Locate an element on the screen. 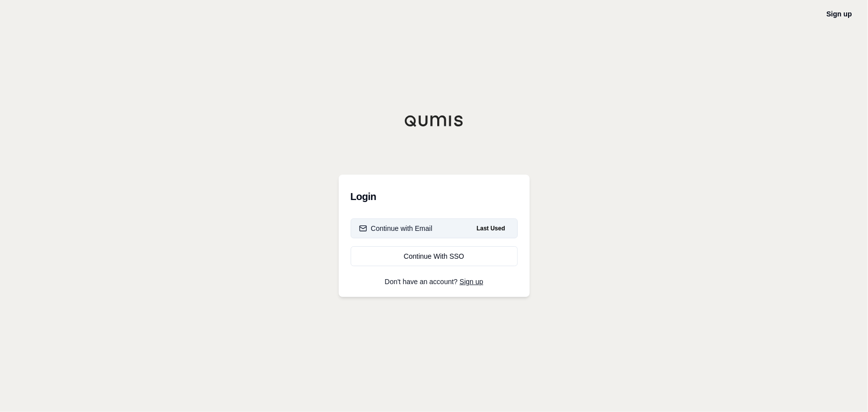 The height and width of the screenshot is (412, 868). div: Continue with Email is located at coordinates (396, 229).